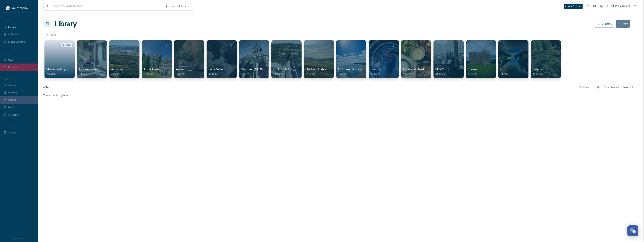  I want to click on span: Shared with you, so click(57, 69).